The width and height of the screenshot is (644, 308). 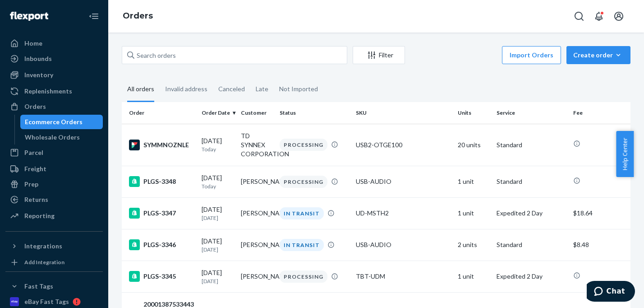 What do you see at coordinates (62, 122) in the screenshot?
I see `a: Ecommerce Orders` at bounding box center [62, 122].